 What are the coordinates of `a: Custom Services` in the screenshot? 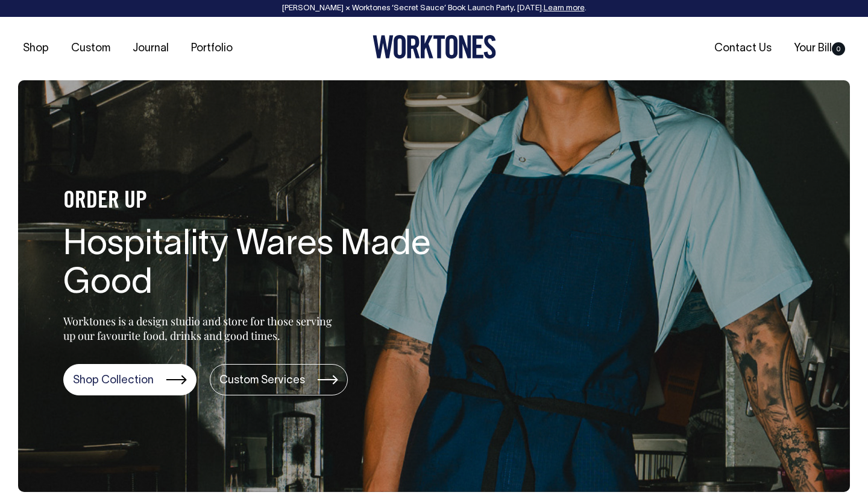 It's located at (278, 379).